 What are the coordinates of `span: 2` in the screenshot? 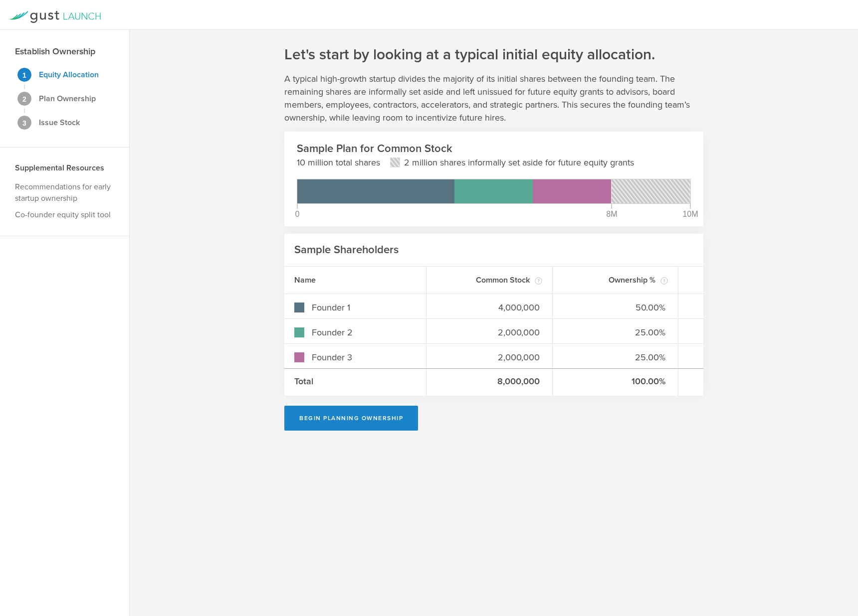 It's located at (25, 99).